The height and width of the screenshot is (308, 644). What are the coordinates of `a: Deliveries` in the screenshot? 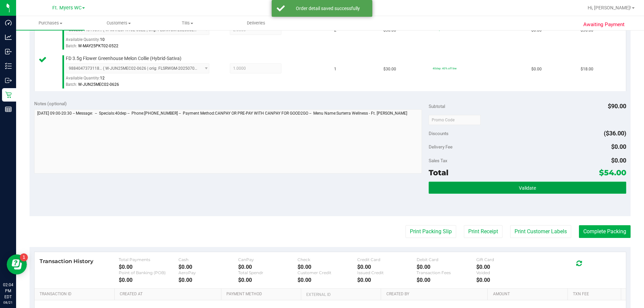 It's located at (256, 23).